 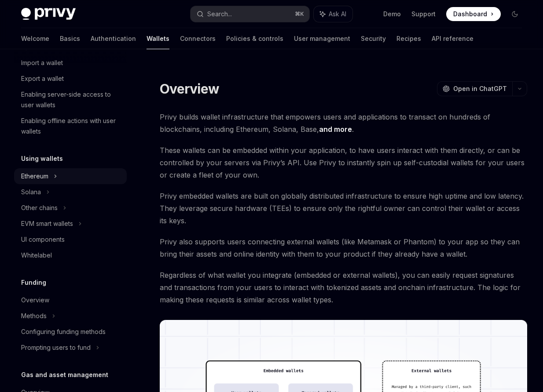 I want to click on a: Policies & controls, so click(x=254, y=39).